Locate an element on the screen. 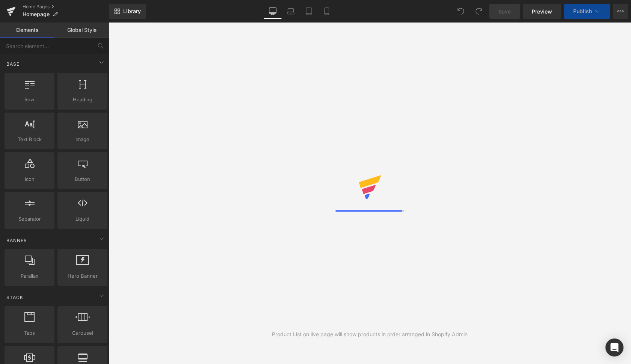  span: Stack is located at coordinates (14, 297).